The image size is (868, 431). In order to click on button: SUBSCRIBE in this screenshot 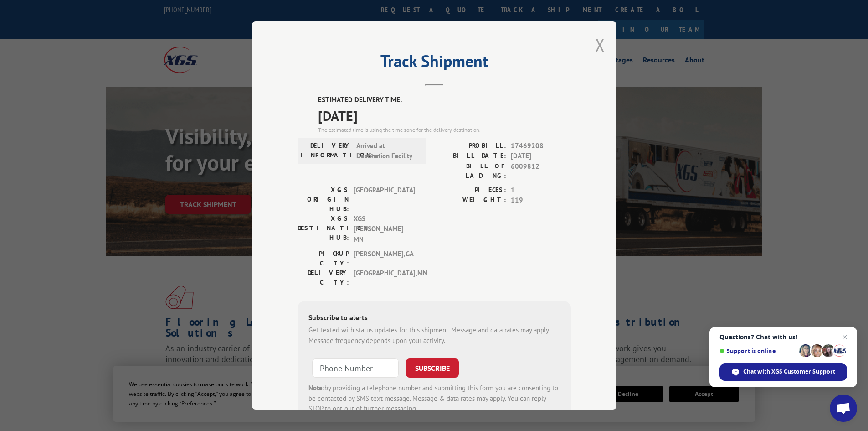, I will do `click(432, 368)`.